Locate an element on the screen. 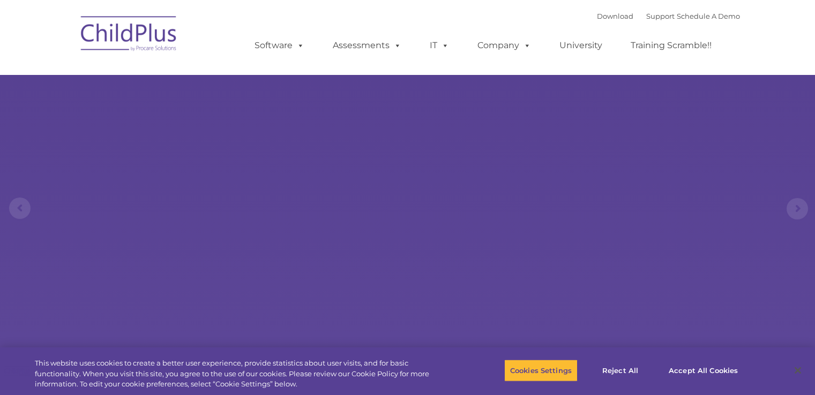 The width and height of the screenshot is (815, 395). button: Close is located at coordinates (798, 371).